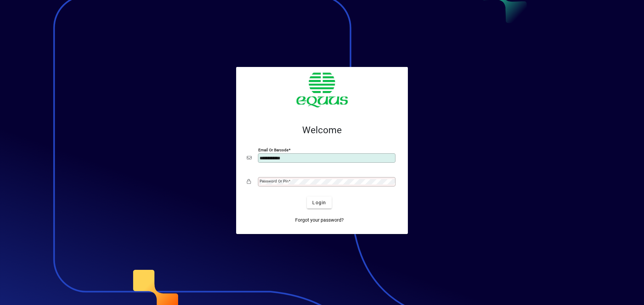 This screenshot has height=305, width=644. I want to click on mat-label: Email or Barcode, so click(273, 150).